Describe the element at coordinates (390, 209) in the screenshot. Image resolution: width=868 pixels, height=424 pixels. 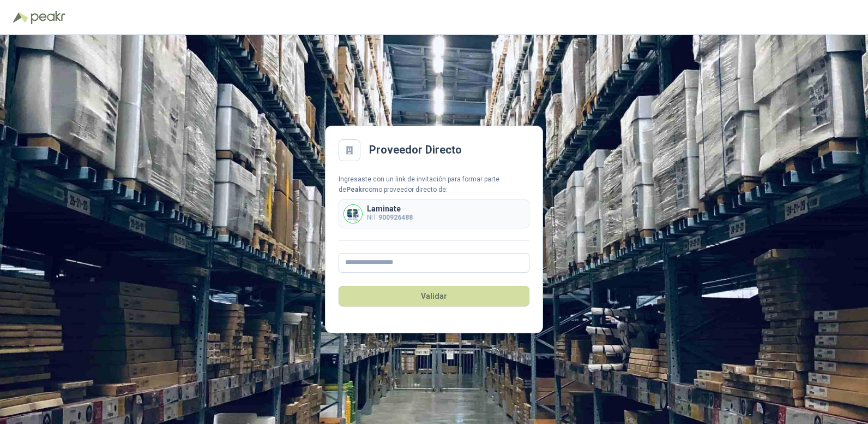
I see `p: Laminate` at that location.